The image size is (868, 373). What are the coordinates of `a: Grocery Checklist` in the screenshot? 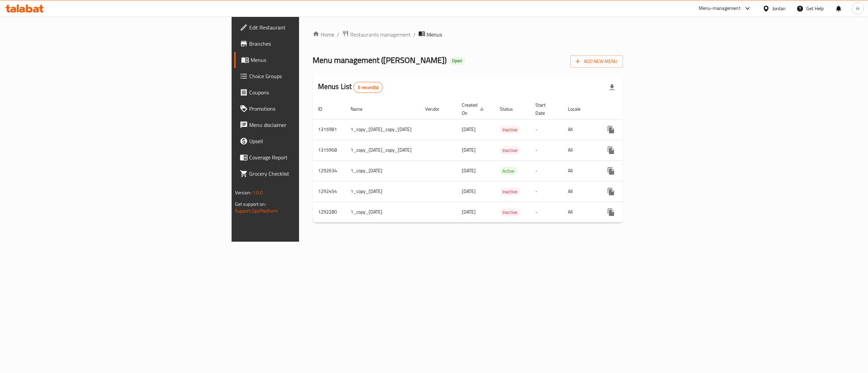 It's located at (306, 174).